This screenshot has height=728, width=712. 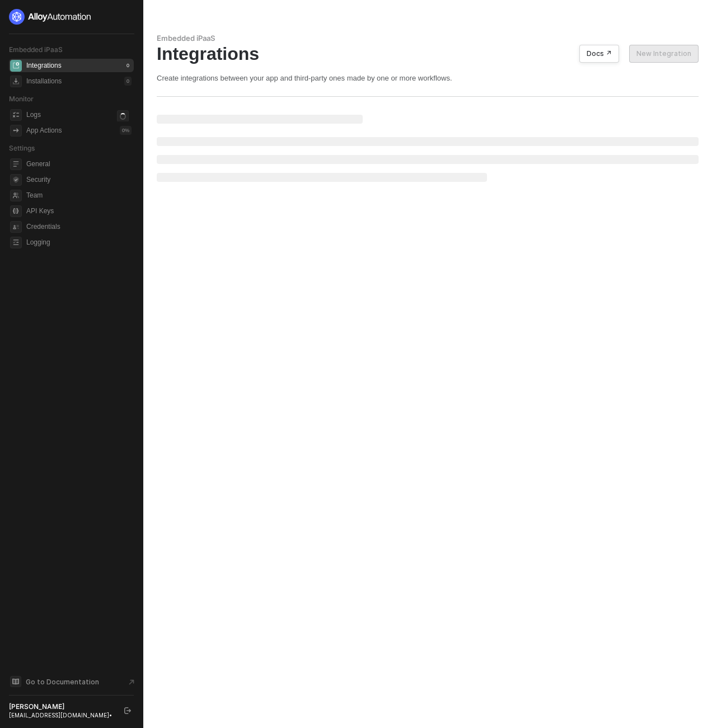 I want to click on div: Embedded iPaaS, so click(x=428, y=38).